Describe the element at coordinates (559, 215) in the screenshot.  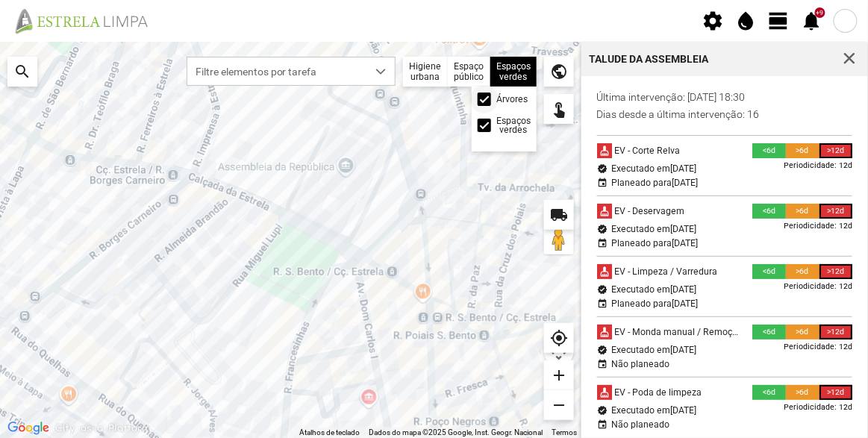
I see `div: local_shipping` at that location.